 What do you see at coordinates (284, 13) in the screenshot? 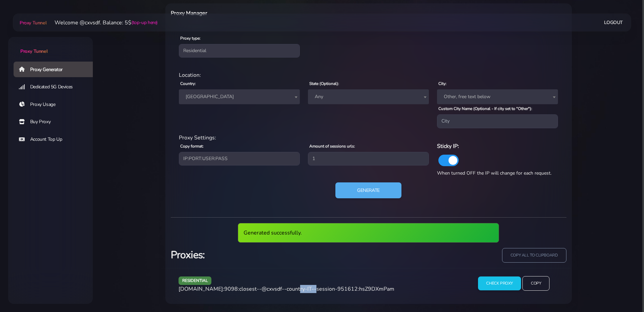
I see `h6: Proxy Manager` at bounding box center [284, 13].